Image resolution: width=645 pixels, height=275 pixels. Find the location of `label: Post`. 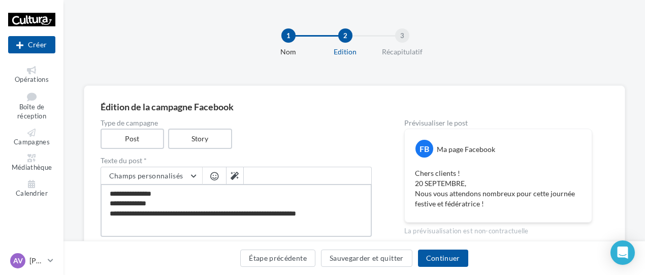

label: Post is located at coordinates (132, 139).